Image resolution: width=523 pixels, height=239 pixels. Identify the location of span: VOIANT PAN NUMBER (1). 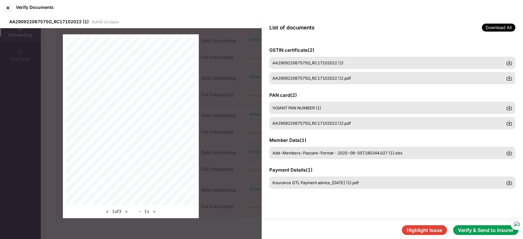
(297, 108).